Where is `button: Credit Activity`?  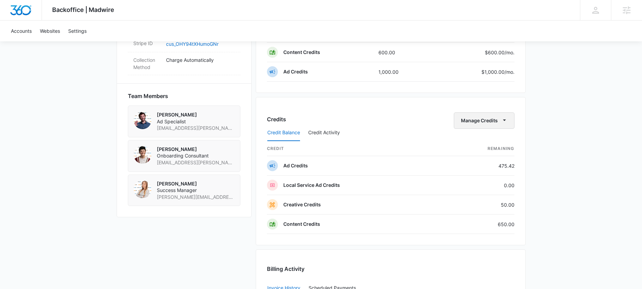 button: Credit Activity is located at coordinates (324, 133).